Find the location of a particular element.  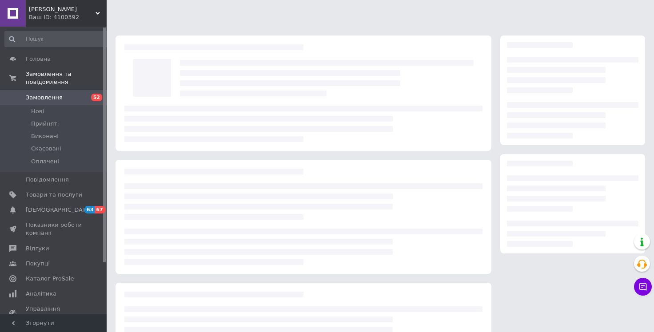

span: 52 is located at coordinates (96, 97).